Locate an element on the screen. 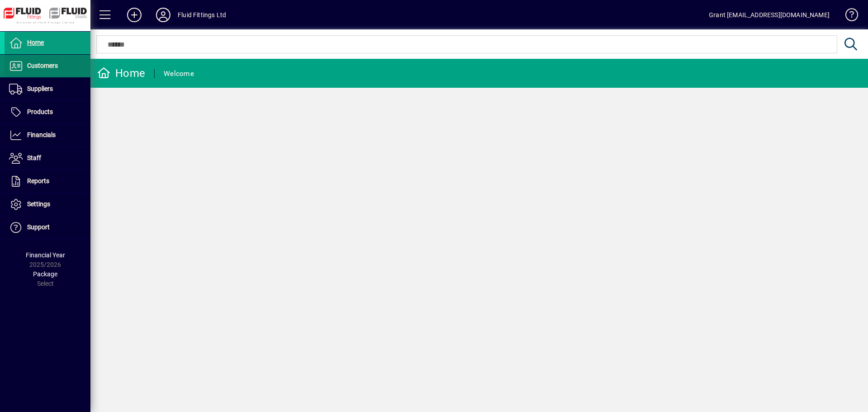 The width and height of the screenshot is (868, 412). span: Suppliers is located at coordinates (39, 89).